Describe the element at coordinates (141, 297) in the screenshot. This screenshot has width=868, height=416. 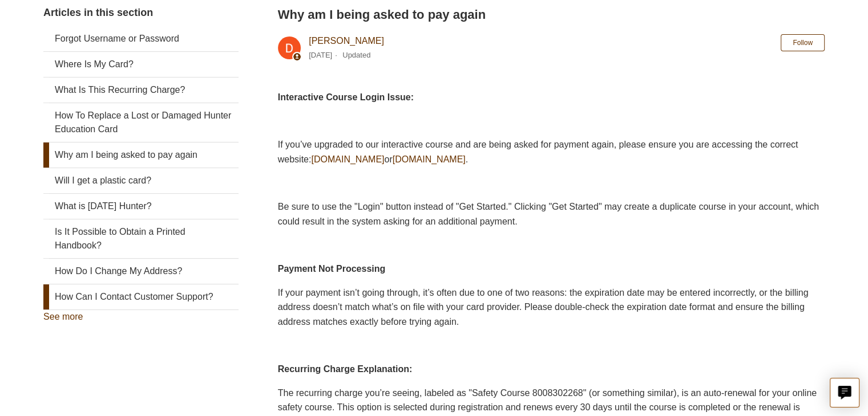
I see `a: How Can I Contact Customer Support?` at that location.